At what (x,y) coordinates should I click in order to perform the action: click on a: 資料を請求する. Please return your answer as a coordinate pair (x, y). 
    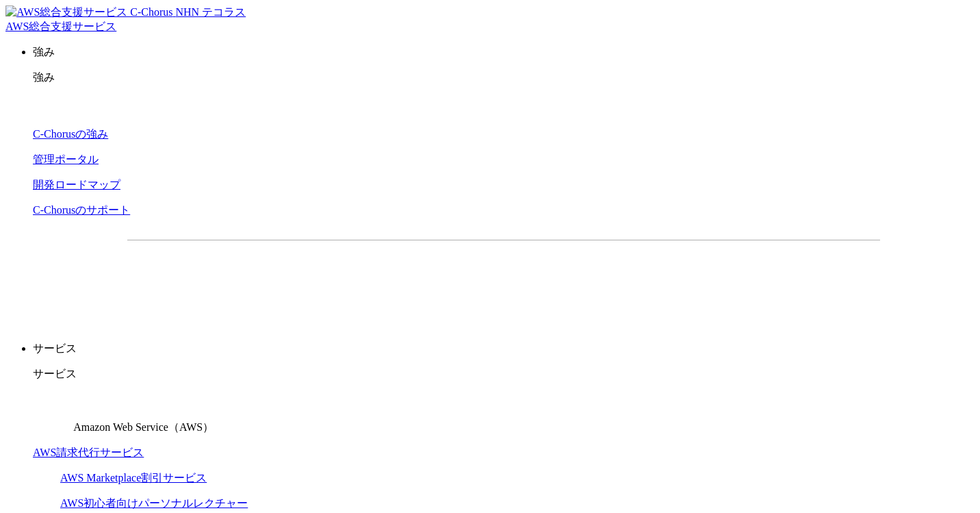
    Looking at the image, I should click on (386, 279).